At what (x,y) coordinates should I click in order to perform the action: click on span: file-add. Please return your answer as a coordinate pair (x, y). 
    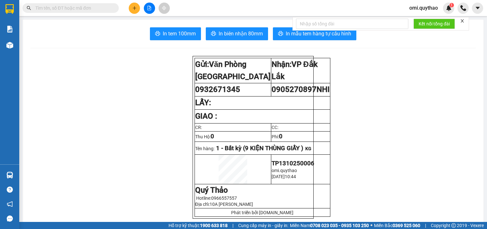
    Looking at the image, I should click on (149, 8).